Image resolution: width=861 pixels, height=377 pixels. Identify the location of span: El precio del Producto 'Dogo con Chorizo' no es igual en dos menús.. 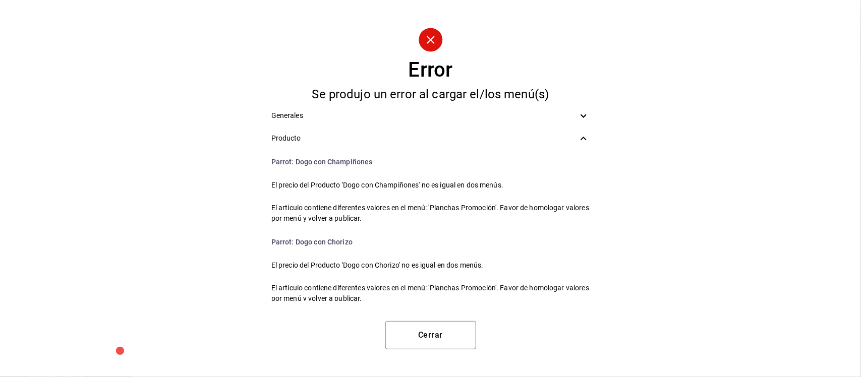
(431, 265).